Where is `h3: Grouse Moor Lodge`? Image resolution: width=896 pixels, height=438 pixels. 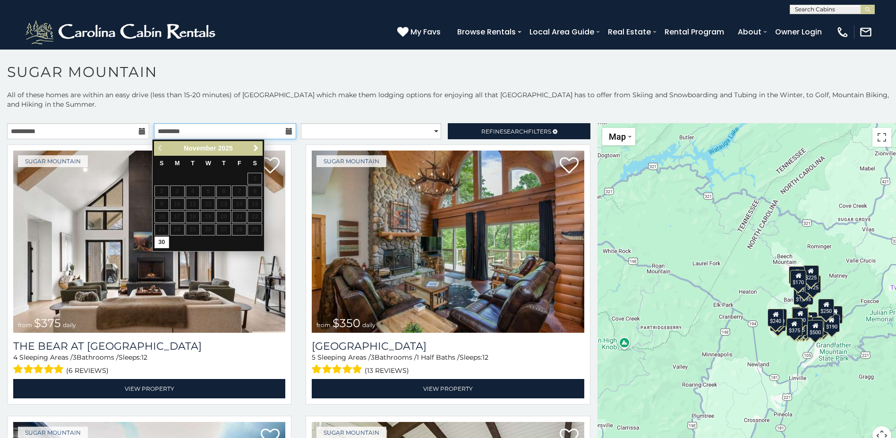
h3: Grouse Moor Lodge is located at coordinates (448, 346).